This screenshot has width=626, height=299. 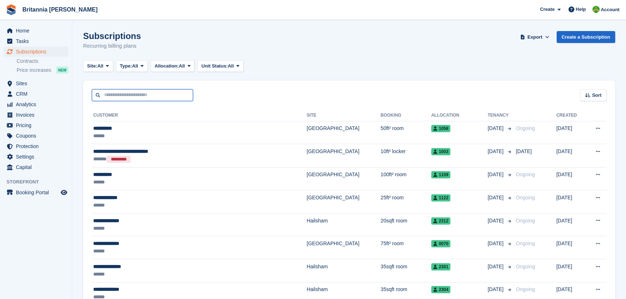 What do you see at coordinates (112, 36) in the screenshot?
I see `h1: Subscriptions` at bounding box center [112, 36].